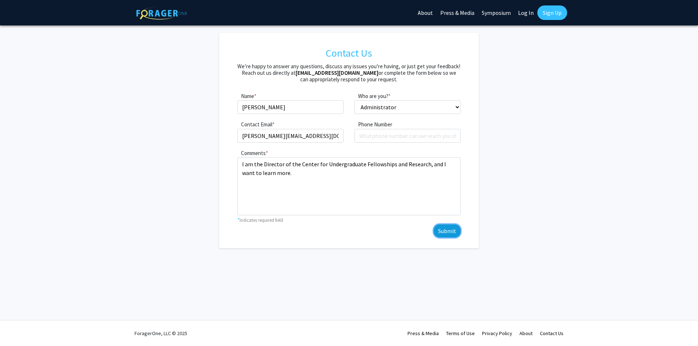 This screenshot has height=346, width=698. What do you see at coordinates (161, 334) in the screenshot?
I see `div: ForagerOne, LLC © 2025` at bounding box center [161, 334].